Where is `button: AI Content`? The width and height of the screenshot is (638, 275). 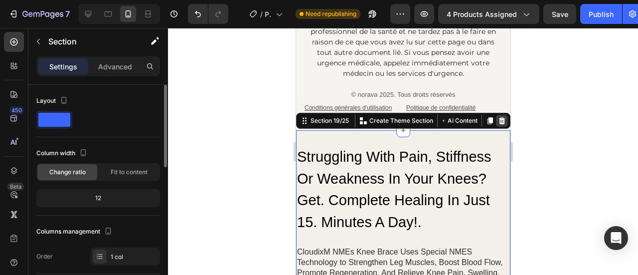
button: AI Content is located at coordinates (164, 93).